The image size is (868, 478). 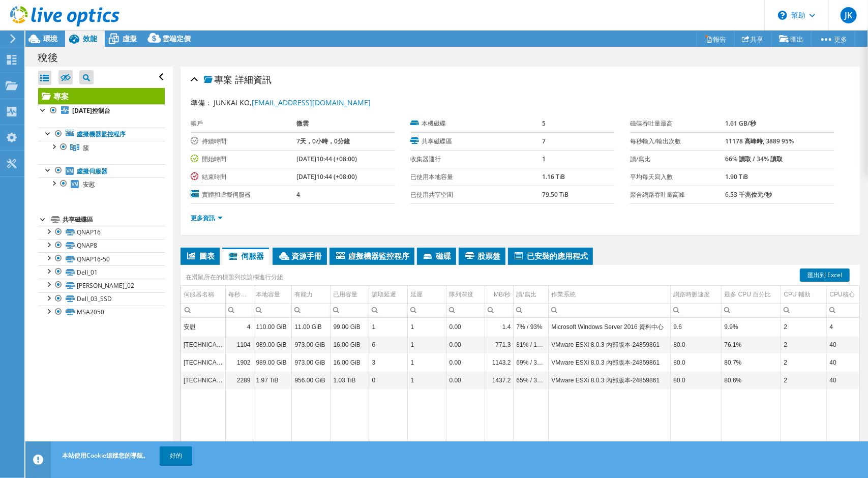 What do you see at coordinates (715, 38) in the screenshot?
I see `a: 報告` at bounding box center [715, 38].